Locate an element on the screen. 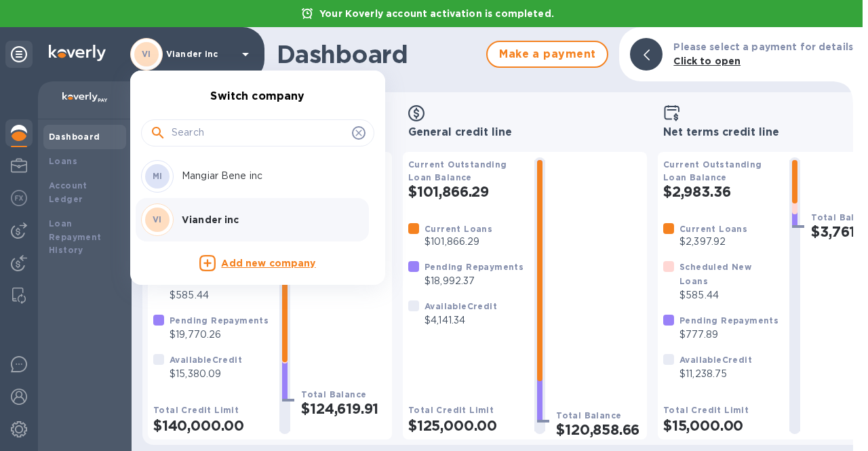 The height and width of the screenshot is (451, 868). b: VI is located at coordinates (157, 219).